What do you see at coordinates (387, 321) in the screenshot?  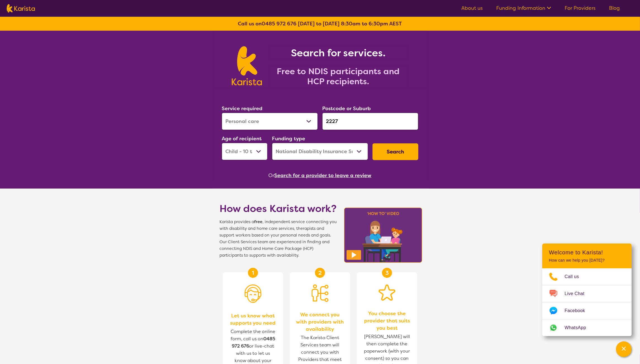 I see `span: You choose the provider that suits you best` at bounding box center [387, 321].